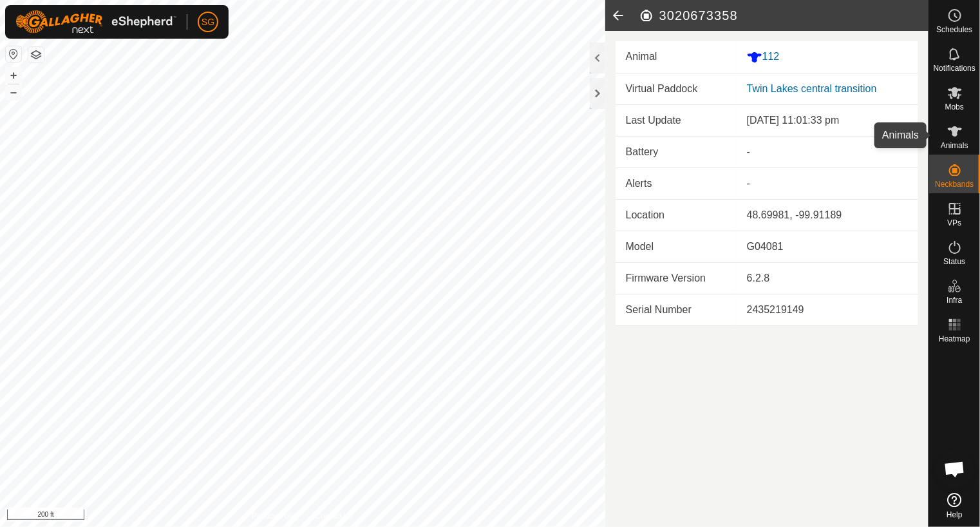 The height and width of the screenshot is (527, 980). Describe the element at coordinates (676, 57) in the screenshot. I see `td: Animal` at that location.